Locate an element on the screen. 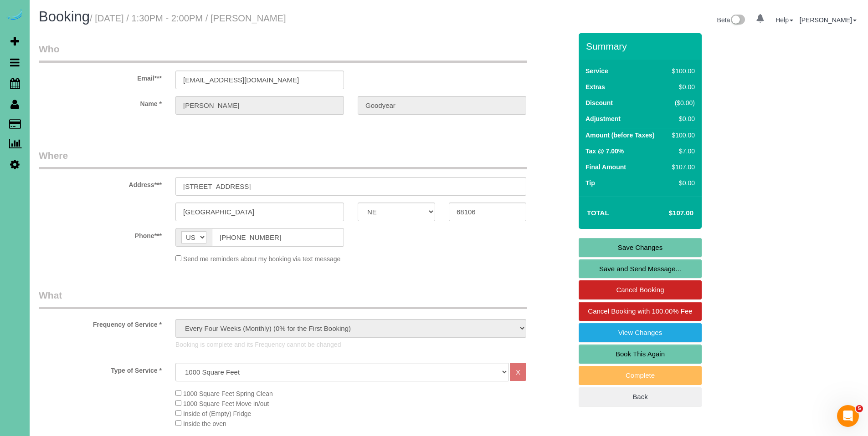 Image resolution: width=868 pixels, height=436 pixels. h3: Summary is located at coordinates (642, 46).